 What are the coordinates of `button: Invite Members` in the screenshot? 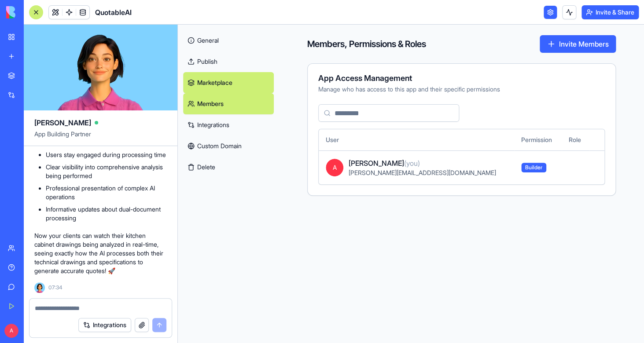 It's located at (578, 44).